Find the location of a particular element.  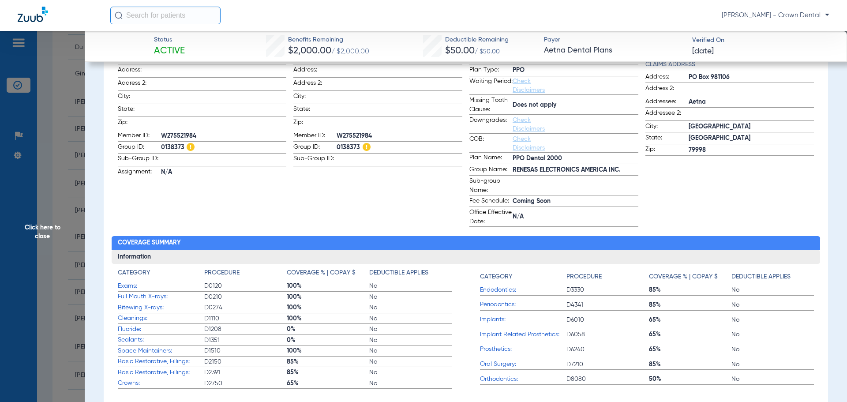

span: D7210 is located at coordinates (608, 364).